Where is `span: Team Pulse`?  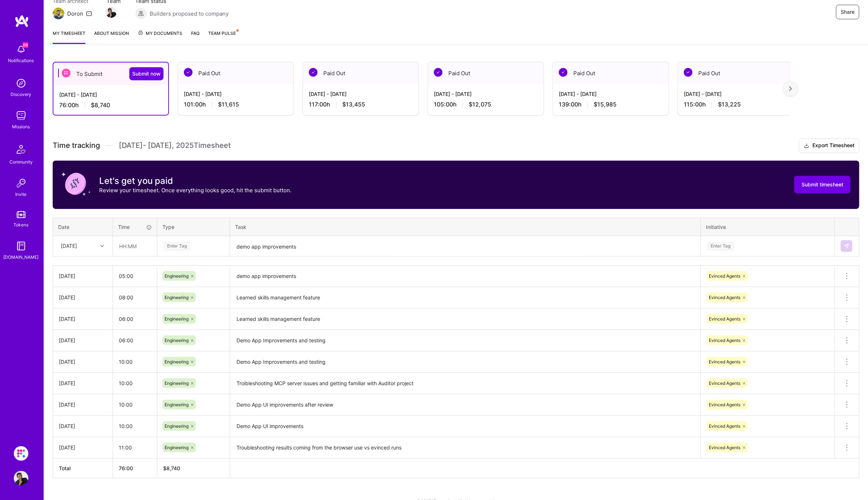 span: Team Pulse is located at coordinates (222, 33).